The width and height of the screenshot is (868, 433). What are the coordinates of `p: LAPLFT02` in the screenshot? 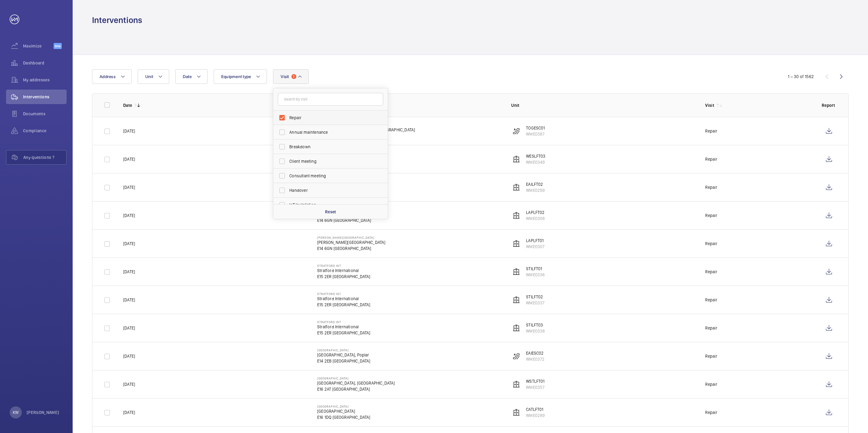 It's located at (535, 213).